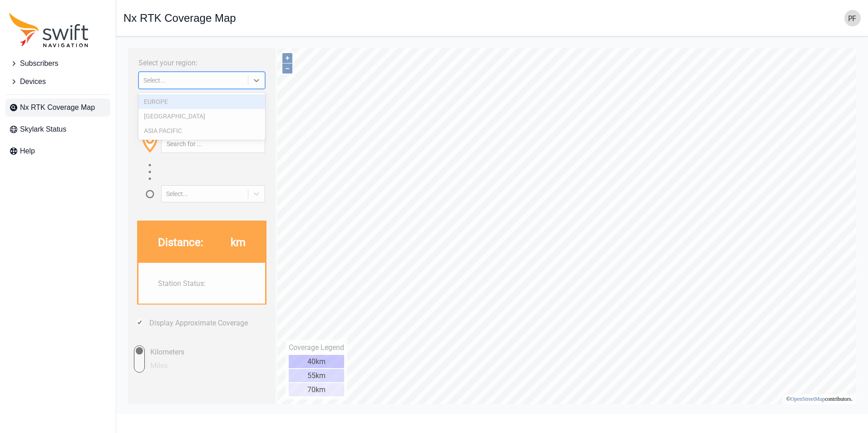 The height and width of the screenshot is (433, 868). Describe the element at coordinates (58, 108) in the screenshot. I see `a: Nx RTK Coverage Map` at that location.